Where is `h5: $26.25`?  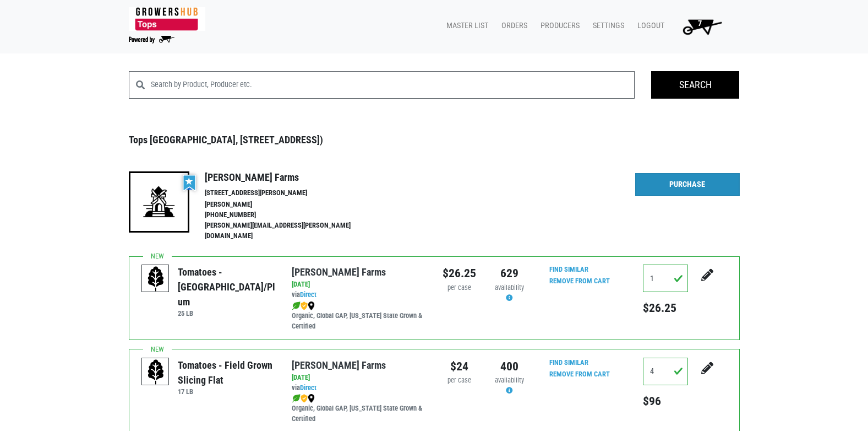
h5: $26.25 is located at coordinates (666, 308).